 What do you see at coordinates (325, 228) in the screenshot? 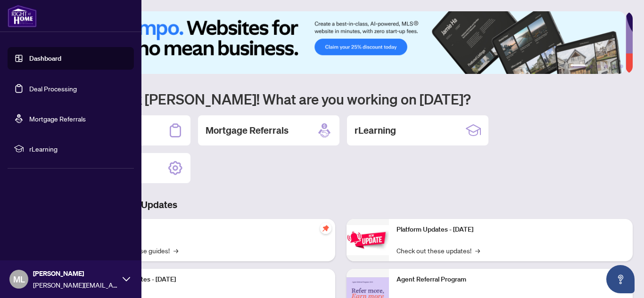
I see `span: pushpin` at bounding box center [325, 228].